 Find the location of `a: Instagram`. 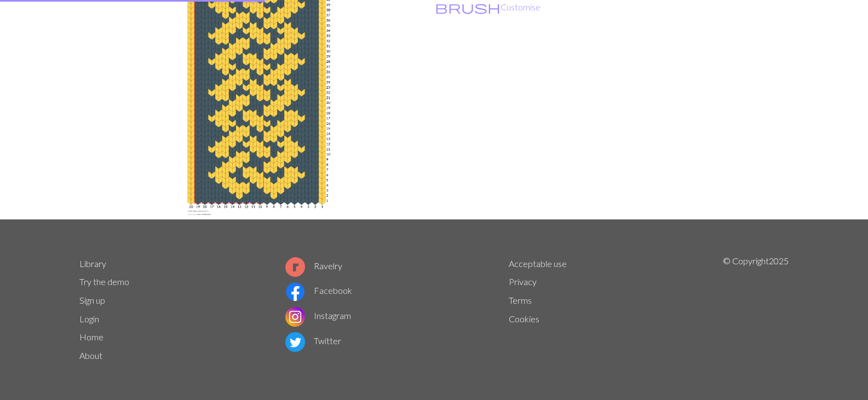

a: Instagram is located at coordinates (318, 315).